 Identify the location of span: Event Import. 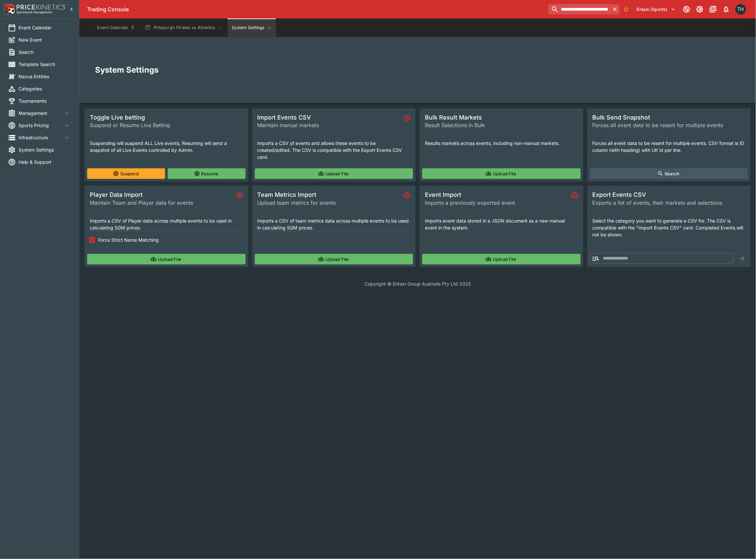
(497, 194).